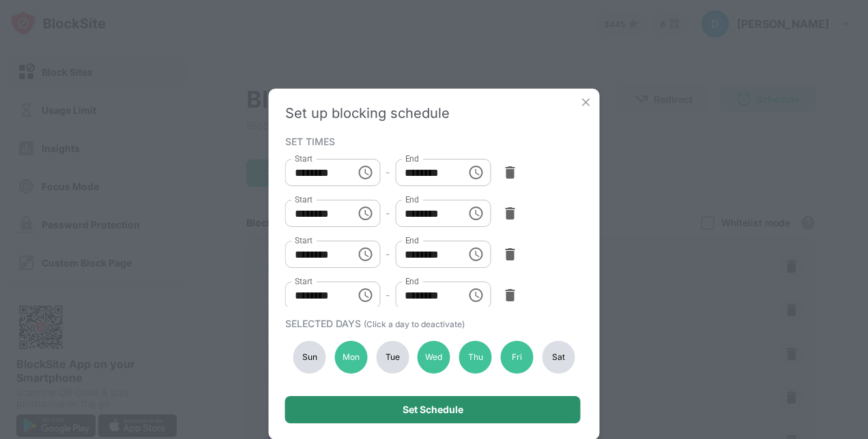  What do you see at coordinates (432, 410) in the screenshot?
I see `div: Set Schedule` at bounding box center [432, 410].